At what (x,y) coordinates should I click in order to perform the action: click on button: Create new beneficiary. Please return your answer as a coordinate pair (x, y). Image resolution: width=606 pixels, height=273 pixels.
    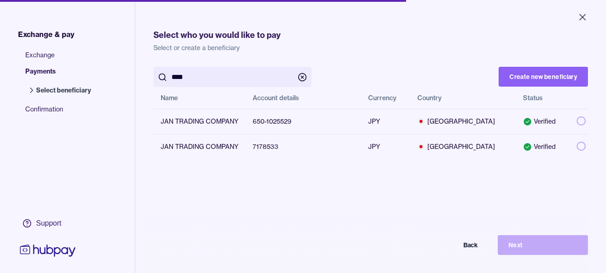
    Looking at the image, I should click on (543, 77).